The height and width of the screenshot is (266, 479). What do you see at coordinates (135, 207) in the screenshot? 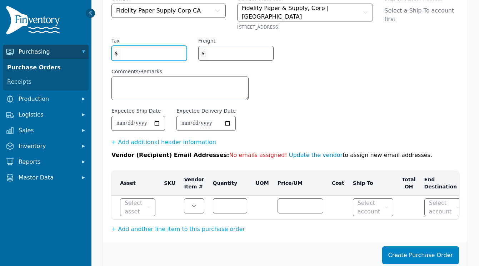
I see `span: Select asset` at bounding box center [135, 207].